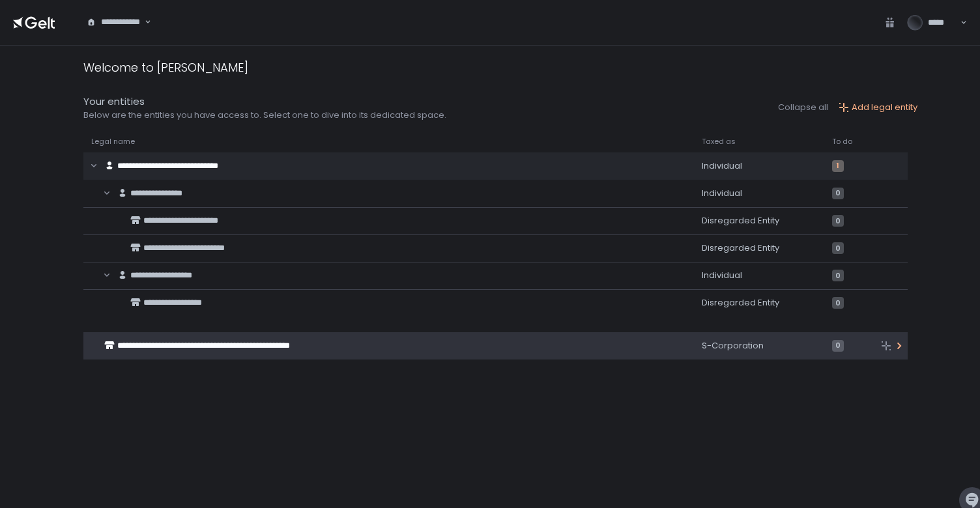  What do you see at coordinates (877, 107) in the screenshot?
I see `div: Add legal entity` at bounding box center [877, 107].